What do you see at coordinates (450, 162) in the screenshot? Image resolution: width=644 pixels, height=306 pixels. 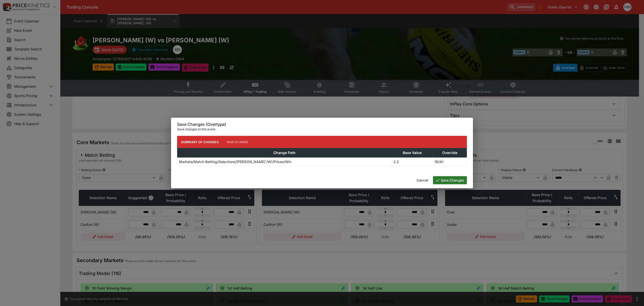 I see `td: (N/A)` at bounding box center [450, 162].